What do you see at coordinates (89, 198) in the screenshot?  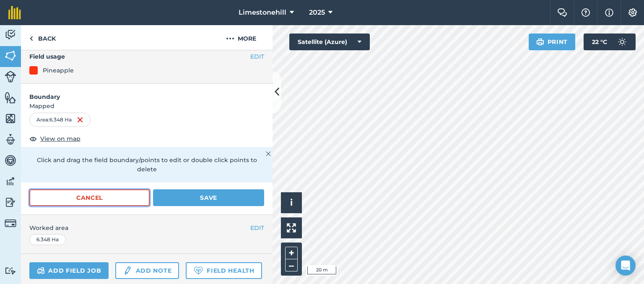 I see `button: Cancel` at bounding box center [89, 198].